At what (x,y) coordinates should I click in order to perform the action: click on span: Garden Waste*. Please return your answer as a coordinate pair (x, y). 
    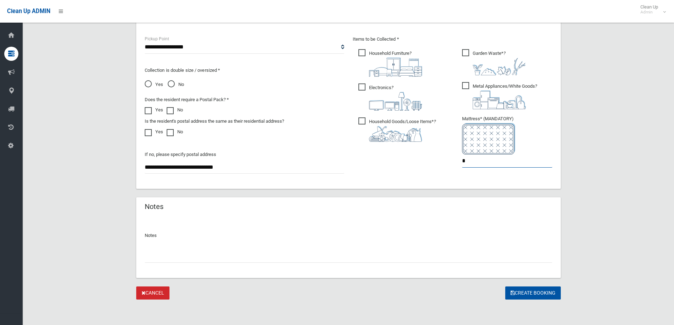
    Looking at the image, I should click on (494, 62).